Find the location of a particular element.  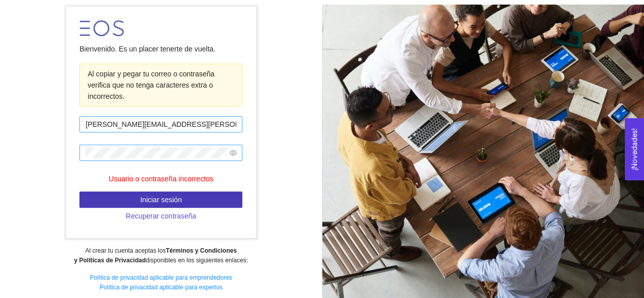

div: Al crear tu cuenta aceptas los disponibles en los siguientes enlaces: is located at coordinates (161, 256).